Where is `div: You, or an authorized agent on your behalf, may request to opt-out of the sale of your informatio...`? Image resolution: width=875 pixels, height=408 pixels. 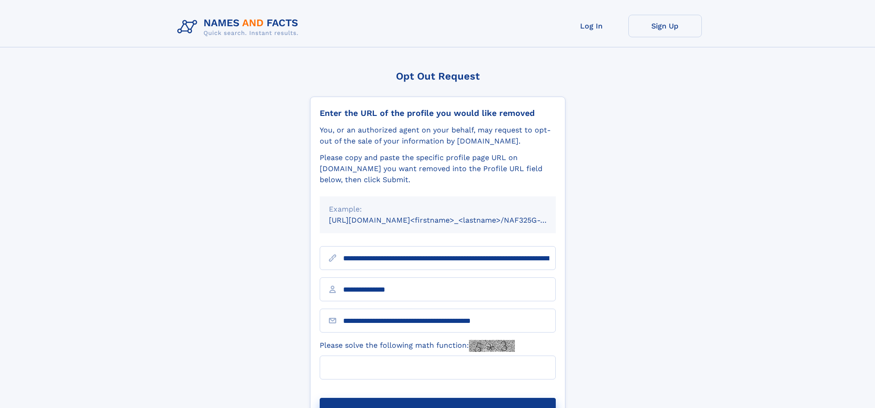 div: You, or an authorized agent on your behalf, may request to opt-out of the sale of your informatio... is located at coordinates (438, 136).